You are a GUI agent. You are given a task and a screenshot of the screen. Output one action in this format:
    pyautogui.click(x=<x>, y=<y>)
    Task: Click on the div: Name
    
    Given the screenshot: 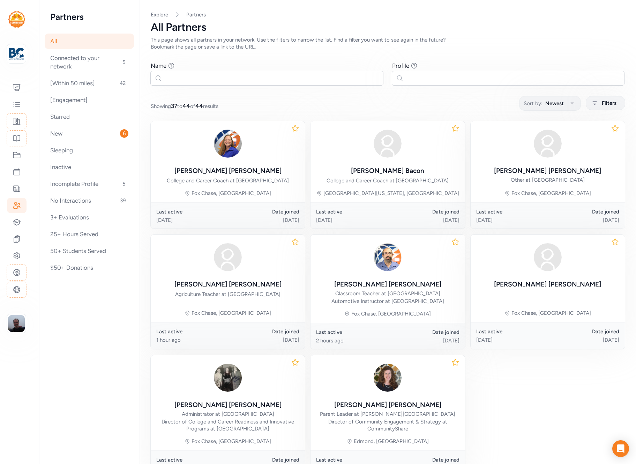 What is the action you would take?
    pyautogui.click(x=158, y=66)
    